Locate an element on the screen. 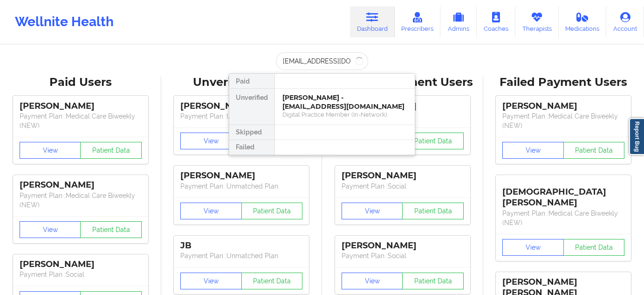 This screenshot has width=644, height=295. div: Digital Practice Member (In-Network) is located at coordinates (345, 115).